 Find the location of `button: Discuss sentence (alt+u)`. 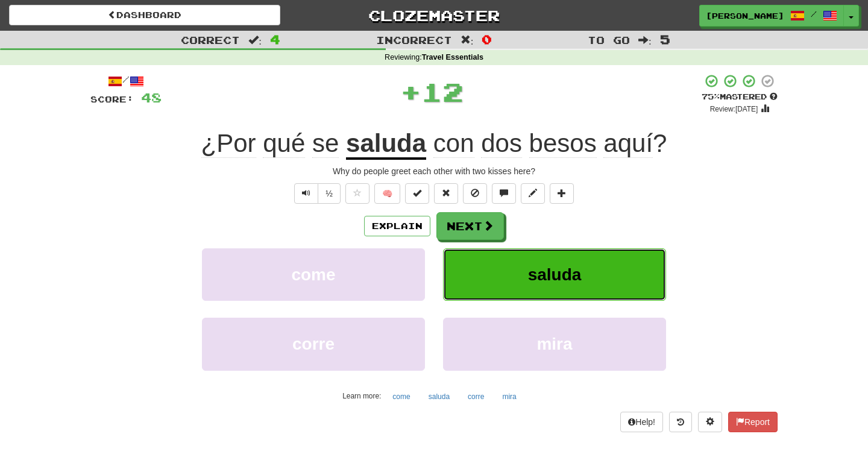

button: Discuss sentence (alt+u) is located at coordinates (503, 194).